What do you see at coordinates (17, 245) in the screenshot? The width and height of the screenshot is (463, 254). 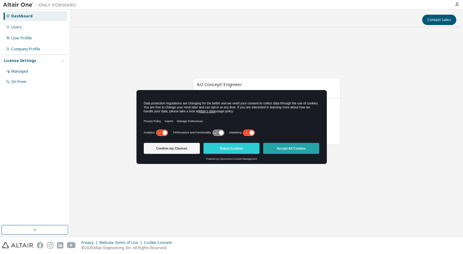 I see `img: altair_logo.svg` at bounding box center [17, 245].